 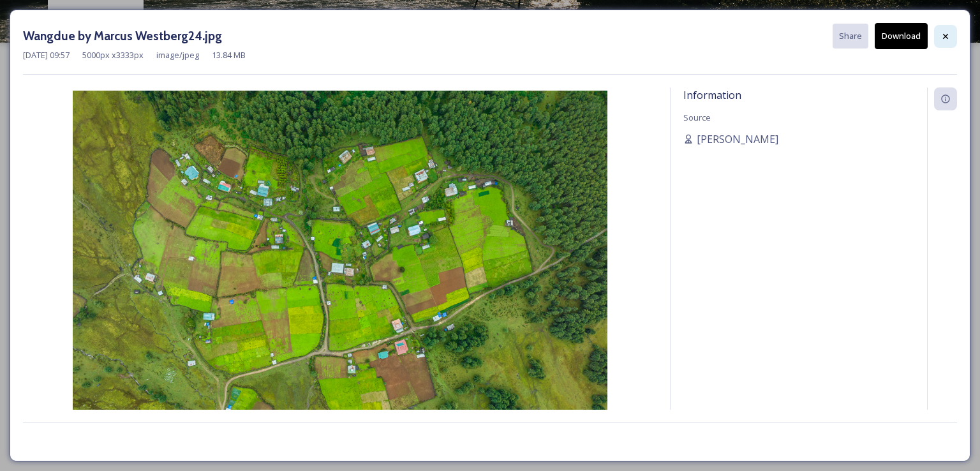 What do you see at coordinates (340, 269) in the screenshot?
I see `img: Wangdue%20by%20Marcus%20Westberg24.jpg` at bounding box center [340, 269].